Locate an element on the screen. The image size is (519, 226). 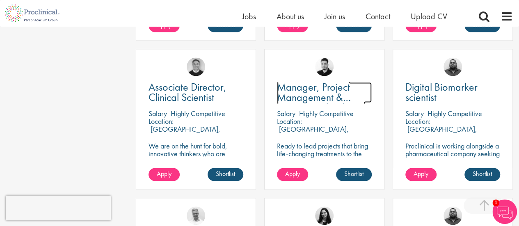
p: Ready to lead projects that bring life-changing treatments to the world? Join our client at the f... is located at coordinates (324, 165).